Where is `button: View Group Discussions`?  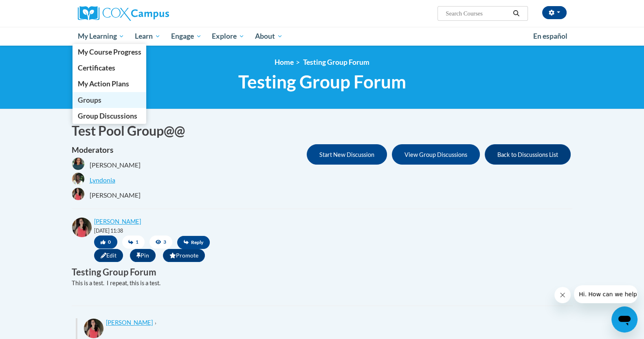 button: View Group Discussions is located at coordinates (436, 154).